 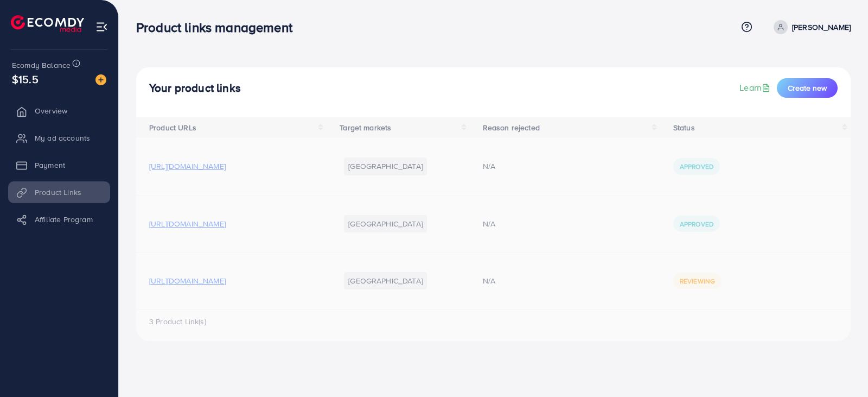 I want to click on h3: Product links management, so click(x=219, y=27).